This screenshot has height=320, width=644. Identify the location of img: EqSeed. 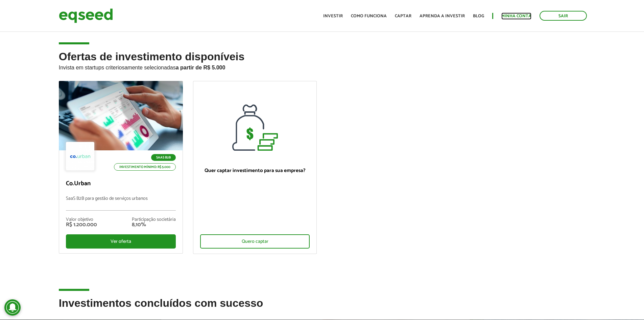
(86, 16).